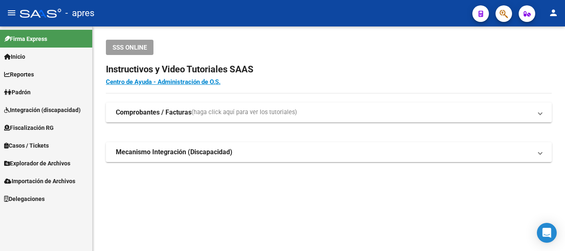 The height and width of the screenshot is (251, 565). What do you see at coordinates (14, 57) in the screenshot?
I see `span: Inicio` at bounding box center [14, 57].